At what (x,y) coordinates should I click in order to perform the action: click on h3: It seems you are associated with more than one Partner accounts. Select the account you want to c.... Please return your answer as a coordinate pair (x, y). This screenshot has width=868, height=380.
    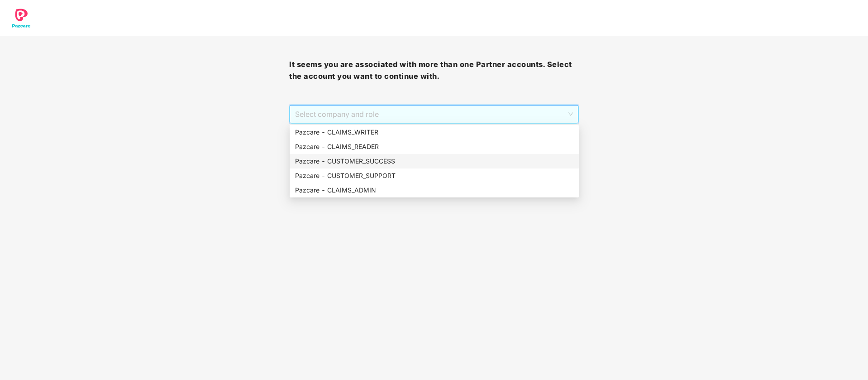
    Looking at the image, I should click on (434, 70).